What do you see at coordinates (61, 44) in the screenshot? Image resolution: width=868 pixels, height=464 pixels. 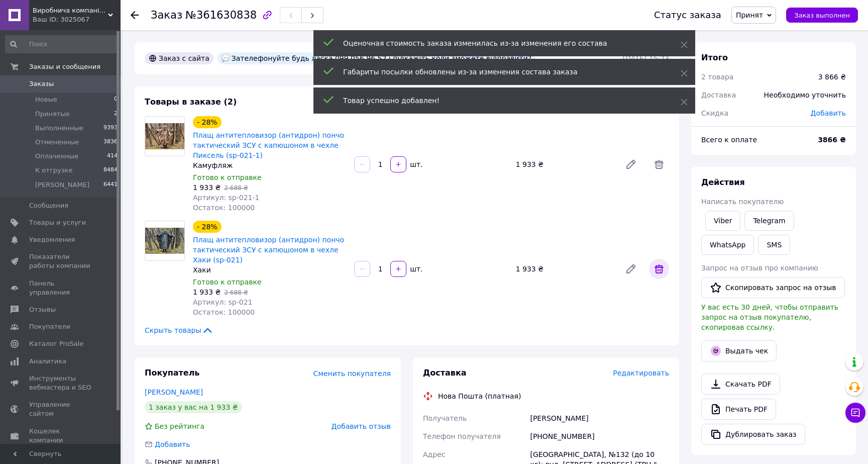 I see `input: Поиск` at bounding box center [61, 44].